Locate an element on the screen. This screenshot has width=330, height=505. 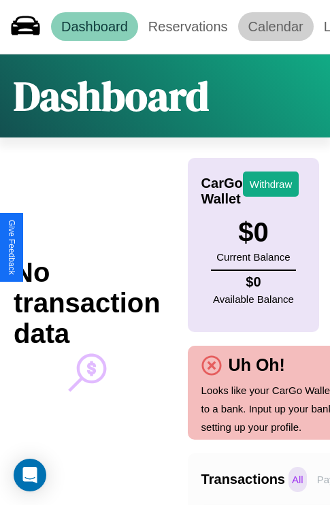
h4: Transactions is located at coordinates (243, 479).